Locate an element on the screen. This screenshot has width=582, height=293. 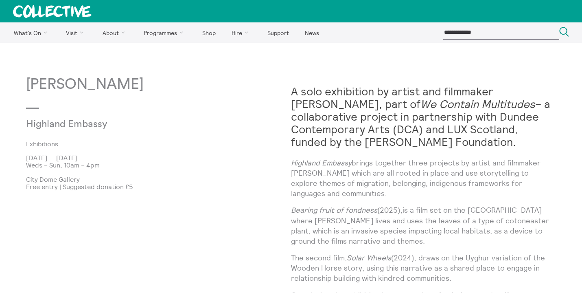
a: Support is located at coordinates (278, 33).